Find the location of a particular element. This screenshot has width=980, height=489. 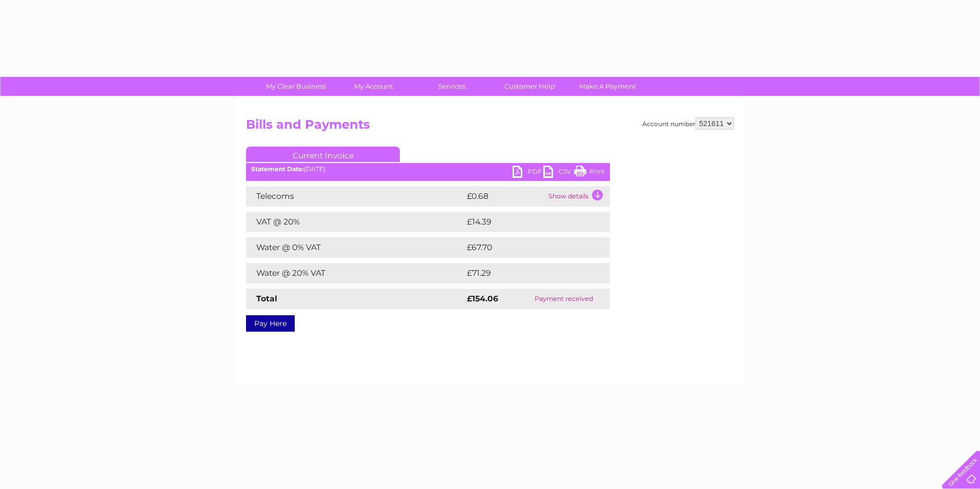

a: My Account is located at coordinates (373, 86).